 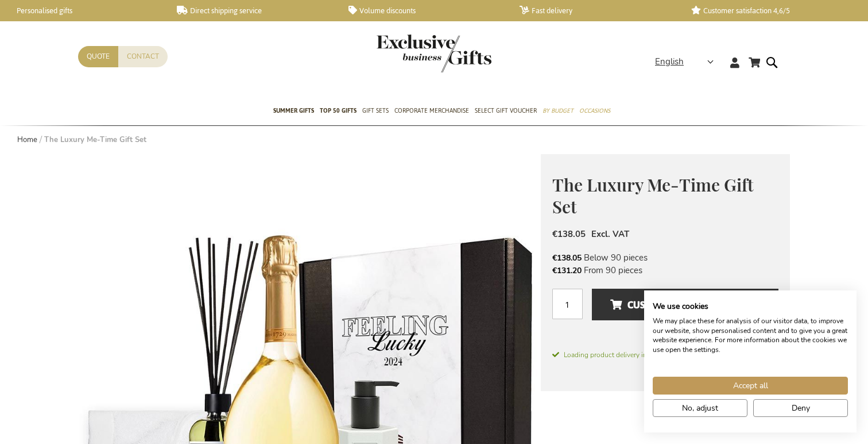 I want to click on span: Gift Sets, so click(x=375, y=111).